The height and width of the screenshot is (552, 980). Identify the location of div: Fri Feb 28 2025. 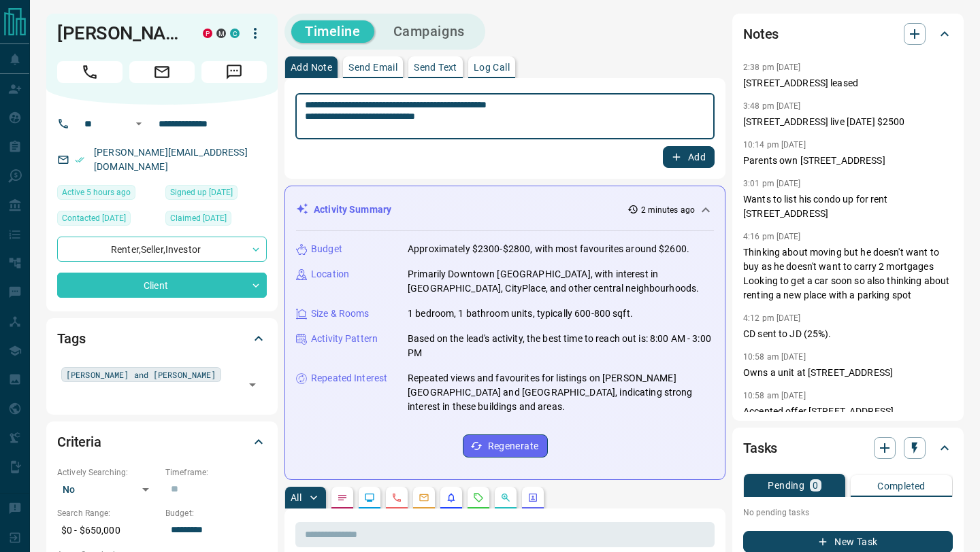
(216, 220).